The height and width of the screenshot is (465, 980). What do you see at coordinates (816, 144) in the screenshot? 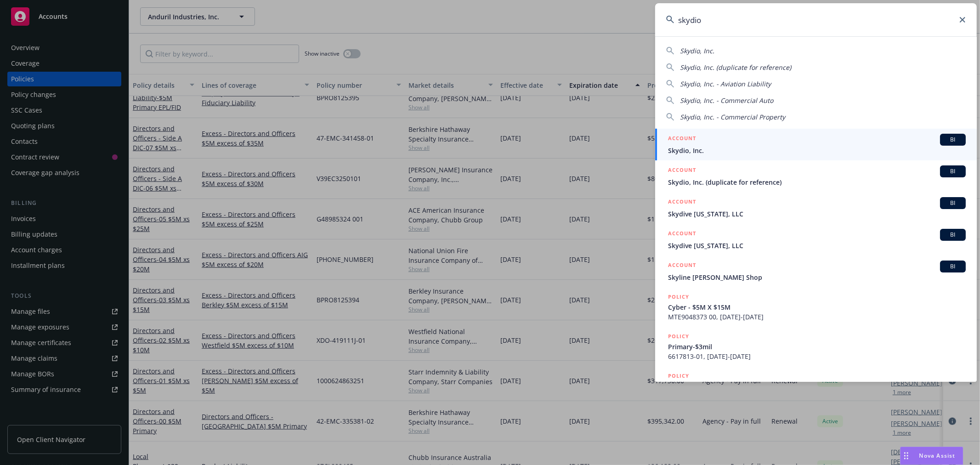
I see `a: ACCOUNTBISkydio, Inc.` at bounding box center [816, 144].